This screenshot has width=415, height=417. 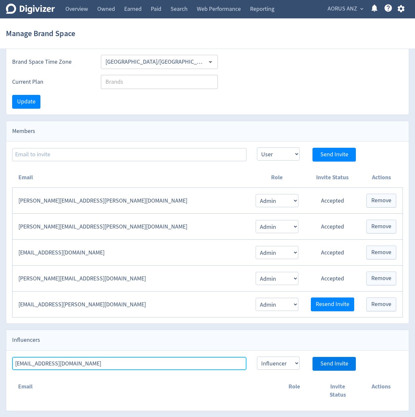 What do you see at coordinates (154, 62) in the screenshot?
I see `input: Select Timezone` at bounding box center [154, 62].